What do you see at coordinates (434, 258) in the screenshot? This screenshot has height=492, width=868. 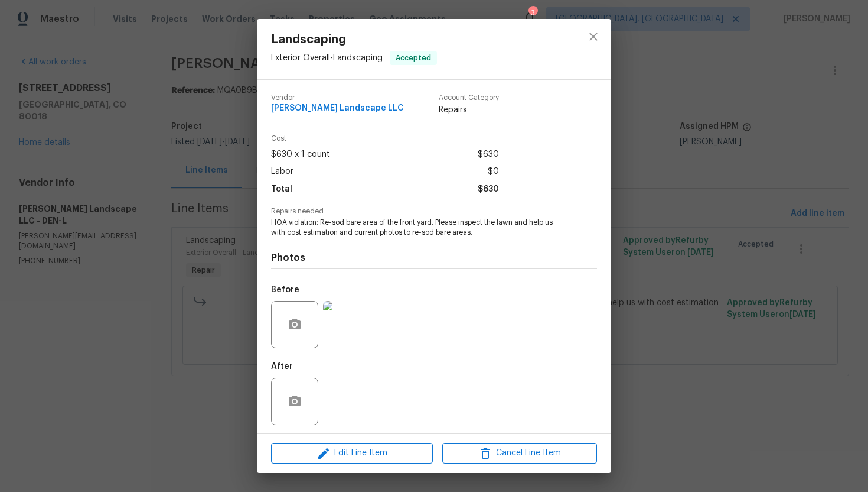 I see `h4: Photos` at bounding box center [434, 258].